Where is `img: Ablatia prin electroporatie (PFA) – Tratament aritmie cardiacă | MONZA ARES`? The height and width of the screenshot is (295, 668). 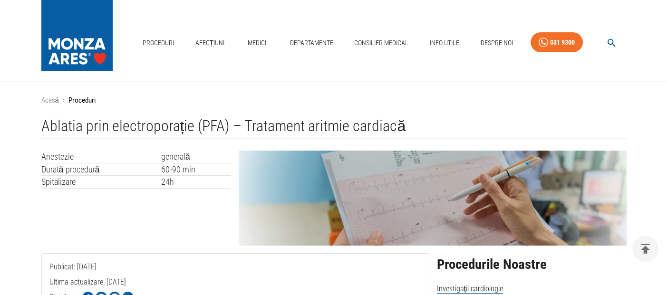 img: Ablatia prin electroporatie (PFA) – Tratament aritmie cardiacă | MONZA ARES is located at coordinates (433, 198).